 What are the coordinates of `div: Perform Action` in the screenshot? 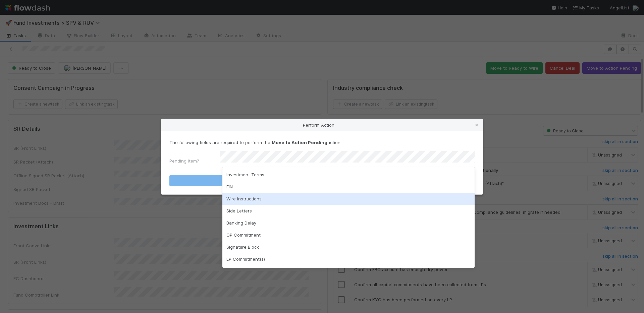 It's located at (322, 125).